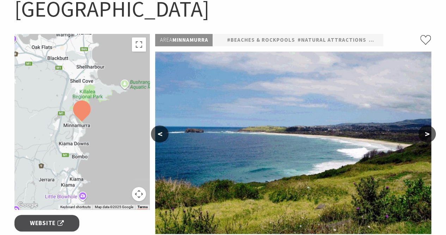 This screenshot has height=235, width=446. Describe the element at coordinates (47, 223) in the screenshot. I see `a: Website` at that location.